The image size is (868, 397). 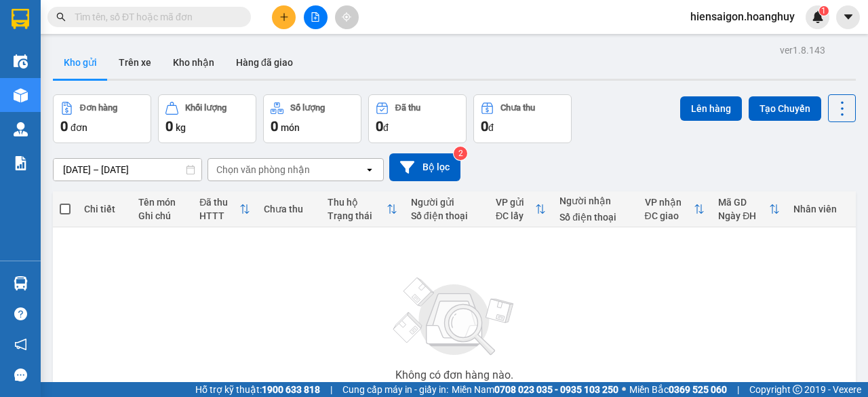 What do you see at coordinates (290, 128) in the screenshot?
I see `span: món` at bounding box center [290, 128].